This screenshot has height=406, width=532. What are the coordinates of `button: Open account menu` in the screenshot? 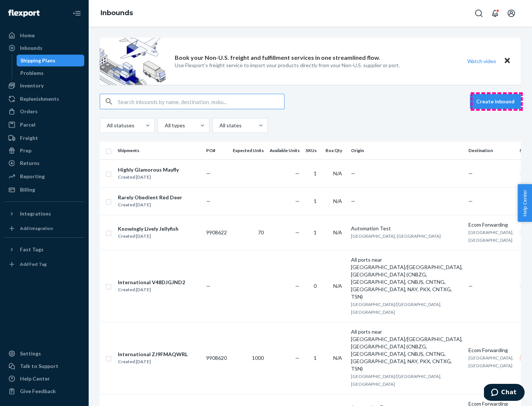 It's located at (511, 13).